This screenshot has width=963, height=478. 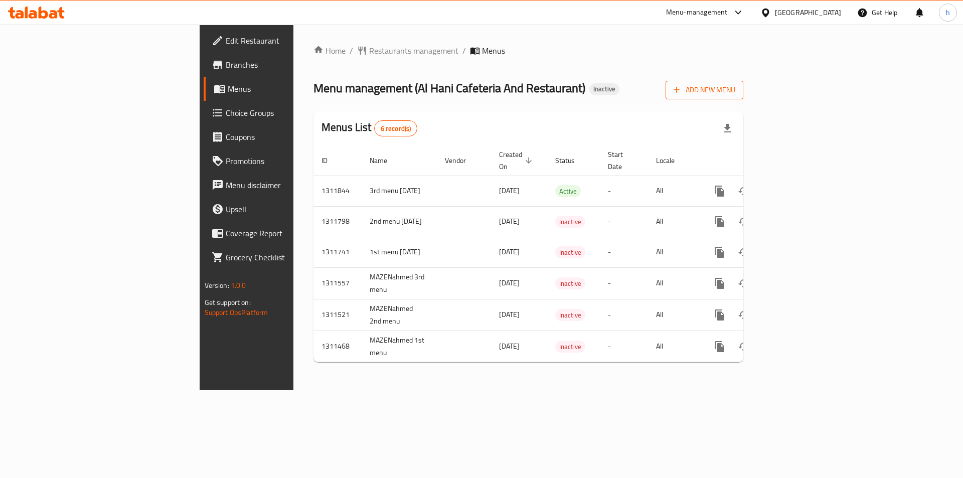 What do you see at coordinates (399, 283) in the screenshot?
I see `td: MAZENahmed 3rd menu` at bounding box center [399, 283].